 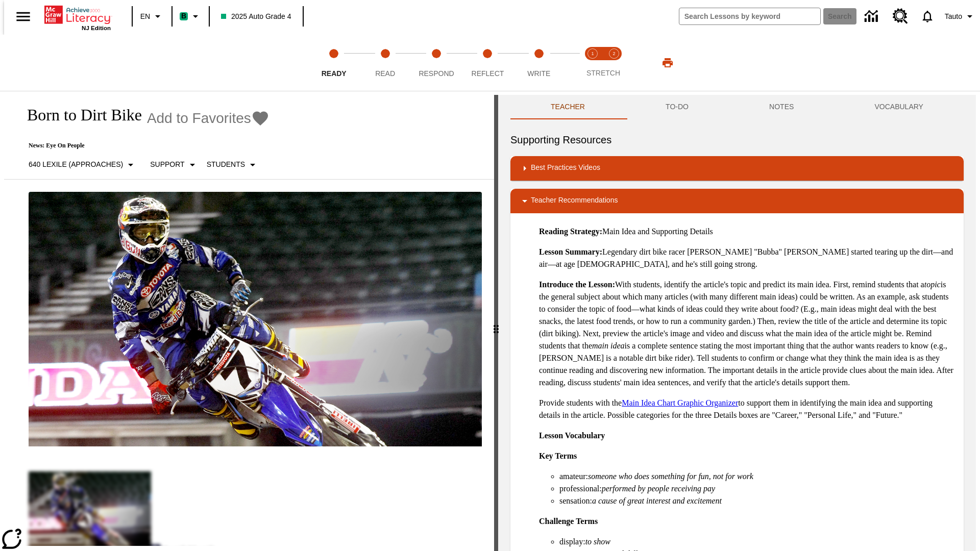 What do you see at coordinates (183, 16) in the screenshot?
I see `span: B` at bounding box center [183, 16].